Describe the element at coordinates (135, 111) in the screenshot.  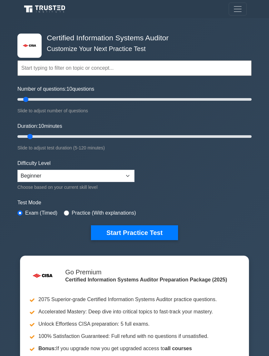
I see `div: Slide to adjust number of questions` at that location.